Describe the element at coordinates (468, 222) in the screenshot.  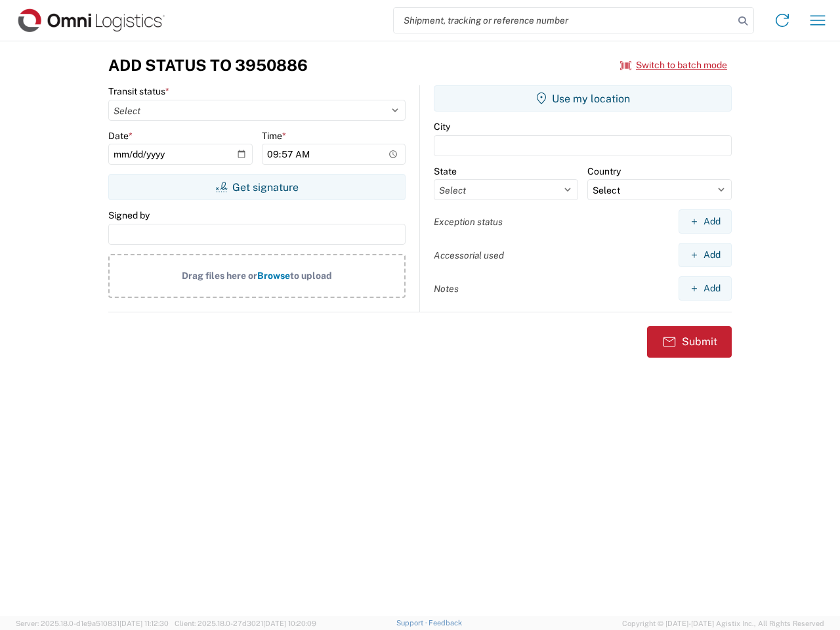
I see `label: Exception status` at that location.